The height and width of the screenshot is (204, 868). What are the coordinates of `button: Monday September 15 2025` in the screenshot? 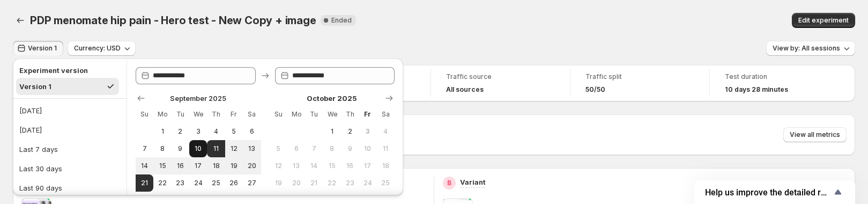 It's located at (162, 166).